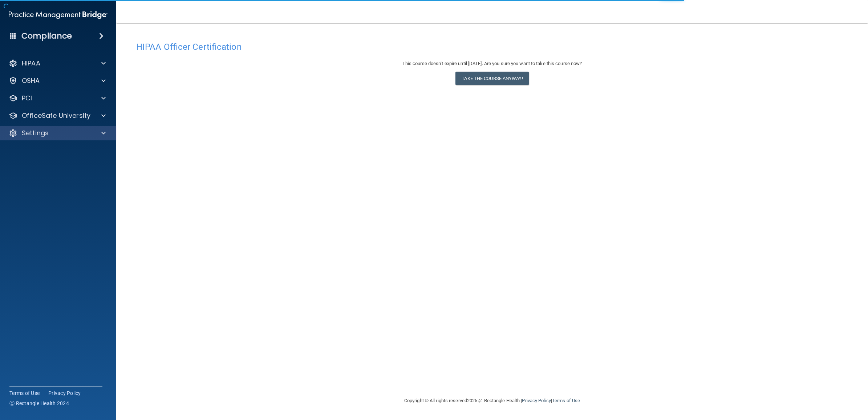  Describe the element at coordinates (56, 116) in the screenshot. I see `p: OfficeSafe University` at that location.